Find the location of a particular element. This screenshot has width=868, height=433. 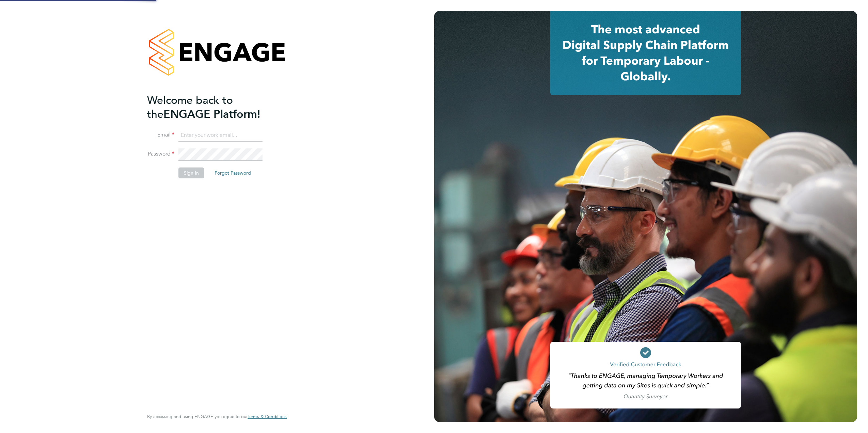

label: Password is located at coordinates (160, 154).